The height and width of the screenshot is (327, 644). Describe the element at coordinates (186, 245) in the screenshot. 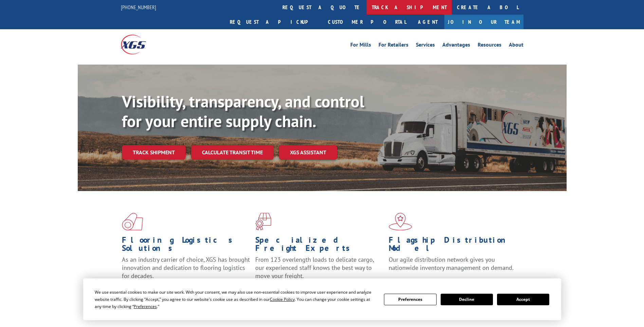

I see `h1: Flooring Logistics Solutions` at that location.